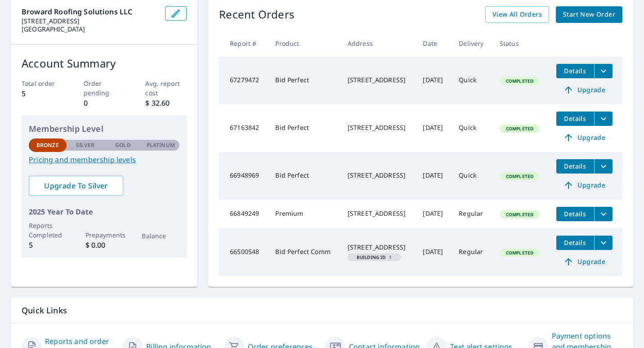 The height and width of the screenshot is (348, 644). Describe the element at coordinates (374, 257) in the screenshot. I see `span: 1` at that location.